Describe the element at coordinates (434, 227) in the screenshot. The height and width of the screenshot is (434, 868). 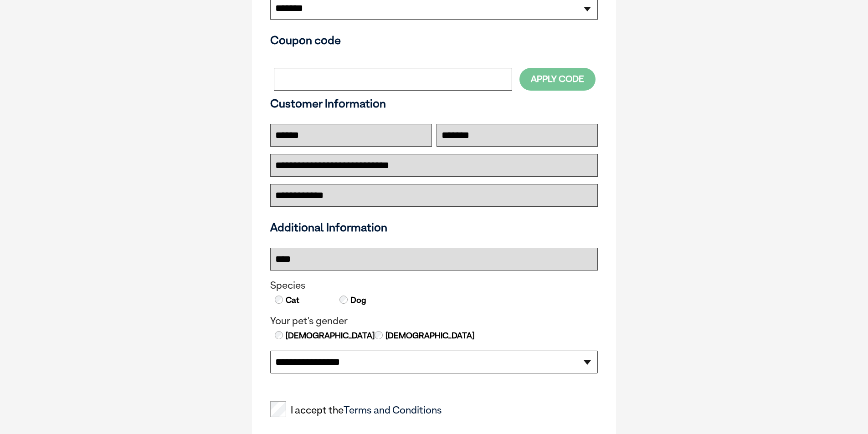
I see `h3: Additional Information` at that location.